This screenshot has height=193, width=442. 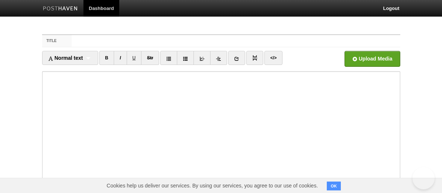 What do you see at coordinates (255, 58) in the screenshot?
I see `img: pagebreak-icon.png` at bounding box center [255, 58].